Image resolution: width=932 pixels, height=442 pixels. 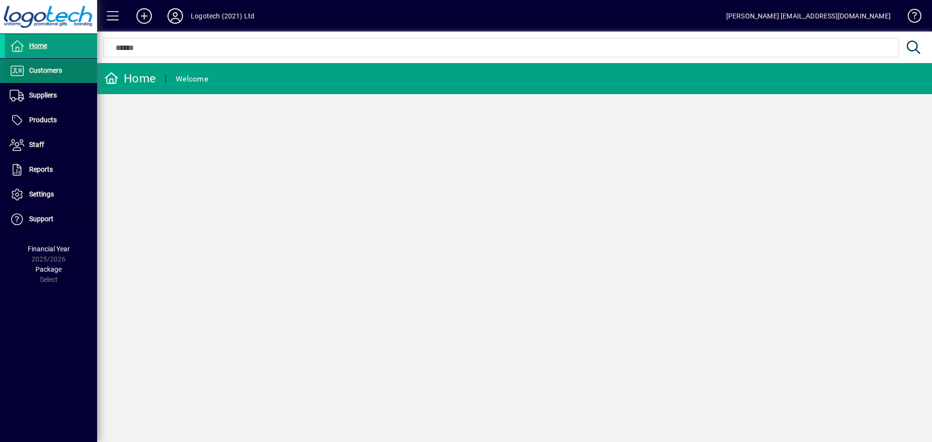 I want to click on a: Reports, so click(x=51, y=170).